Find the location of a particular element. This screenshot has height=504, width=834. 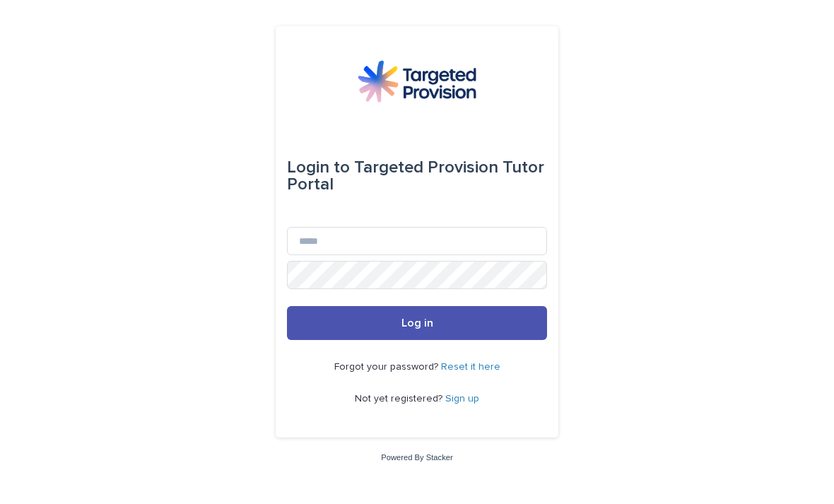

button: Log in is located at coordinates (417, 323).